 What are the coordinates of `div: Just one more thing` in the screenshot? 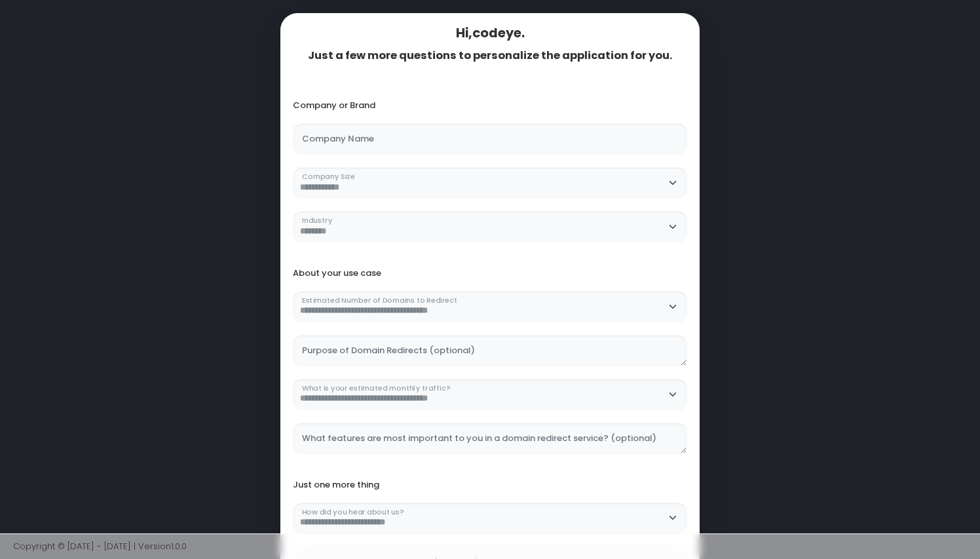 It's located at (490, 485).